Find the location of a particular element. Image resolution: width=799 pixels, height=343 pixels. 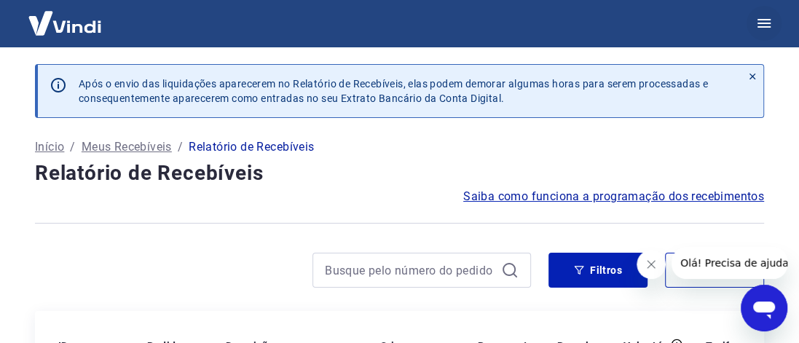

button: Filtros is located at coordinates (598, 270).